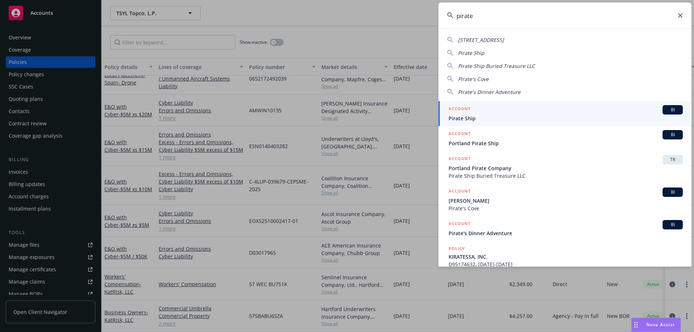  What do you see at coordinates (656, 325) in the screenshot?
I see `button: Nova Assist` at bounding box center [656, 325].